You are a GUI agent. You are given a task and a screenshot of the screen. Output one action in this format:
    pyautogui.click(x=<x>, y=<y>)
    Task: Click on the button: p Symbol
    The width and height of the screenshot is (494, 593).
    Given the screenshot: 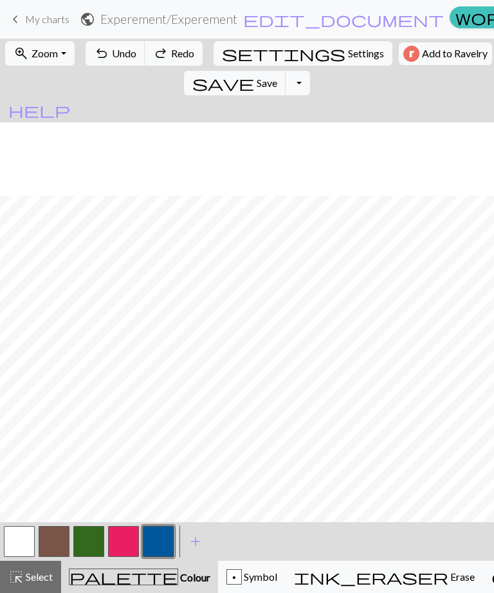 What is the action you would take?
    pyautogui.click(x=252, y=577)
    